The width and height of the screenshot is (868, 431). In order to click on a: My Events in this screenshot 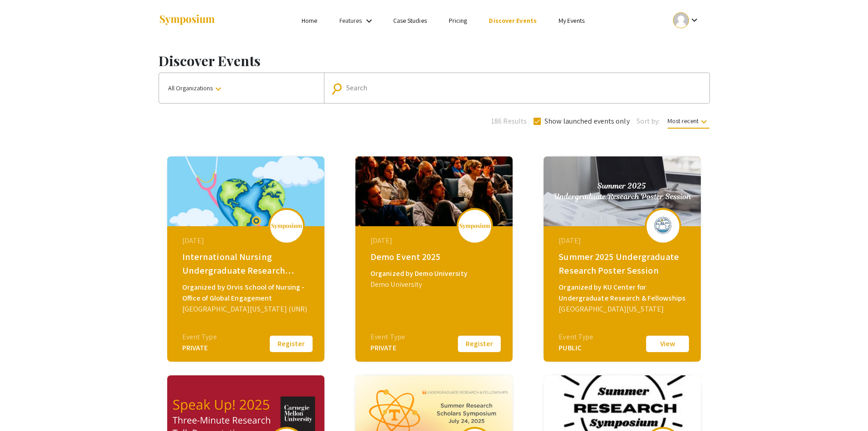, I will do `click(572, 21)`.